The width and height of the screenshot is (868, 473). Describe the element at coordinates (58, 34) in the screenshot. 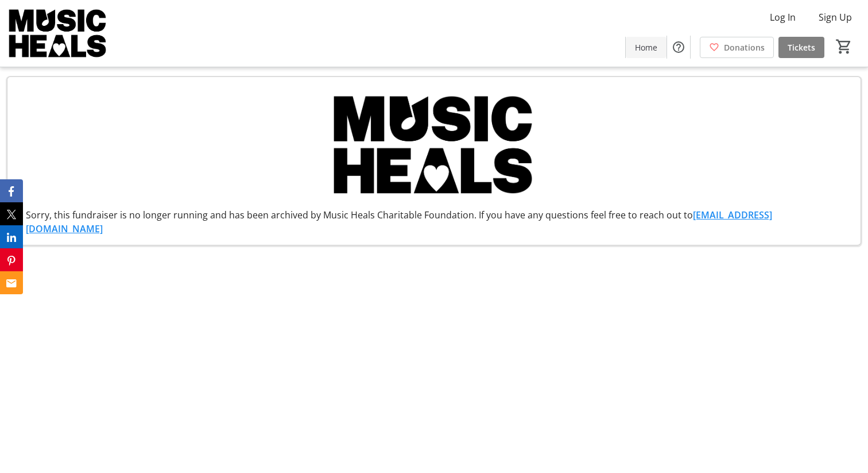

I see `img: Music Heals Charitable Foundation's Logo` at that location.